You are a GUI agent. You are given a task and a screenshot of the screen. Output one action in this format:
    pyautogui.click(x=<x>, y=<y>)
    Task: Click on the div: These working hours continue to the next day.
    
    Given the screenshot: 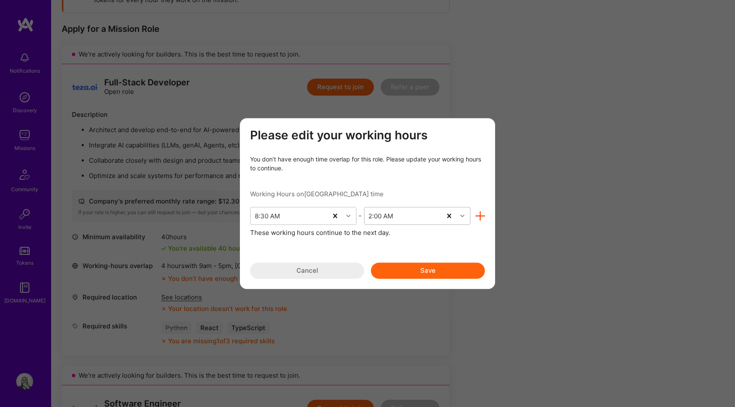 What is the action you would take?
    pyautogui.click(x=367, y=233)
    